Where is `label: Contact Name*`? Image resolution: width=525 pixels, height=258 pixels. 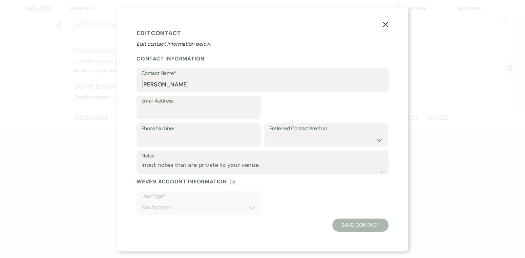
label: Contact Name* is located at coordinates (263, 73).